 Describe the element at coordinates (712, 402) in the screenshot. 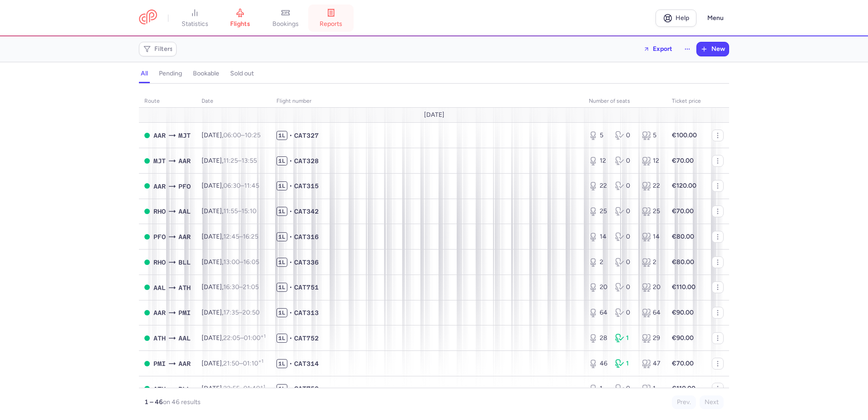

I see `button: Next` at that location.